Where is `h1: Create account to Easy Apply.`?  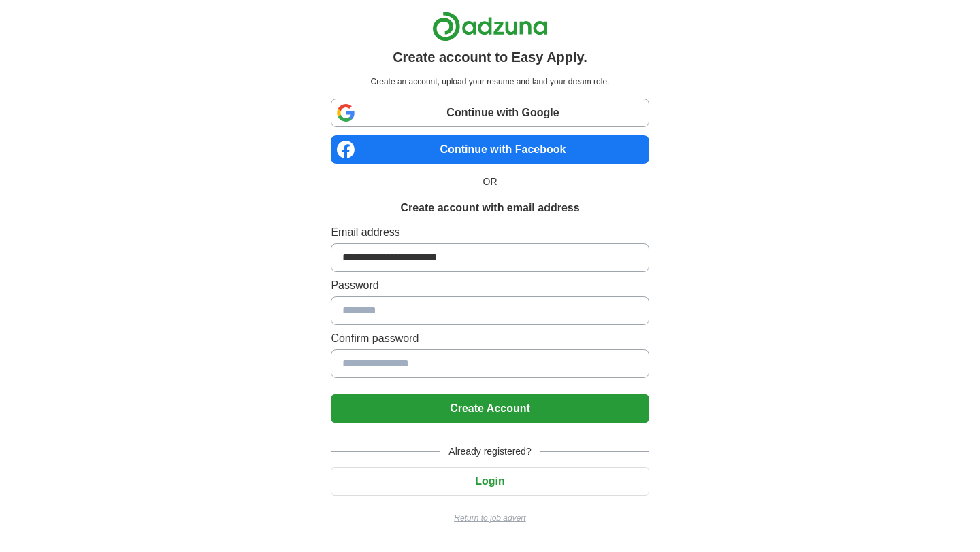 h1: Create account to Easy Apply. is located at coordinates (490, 57).